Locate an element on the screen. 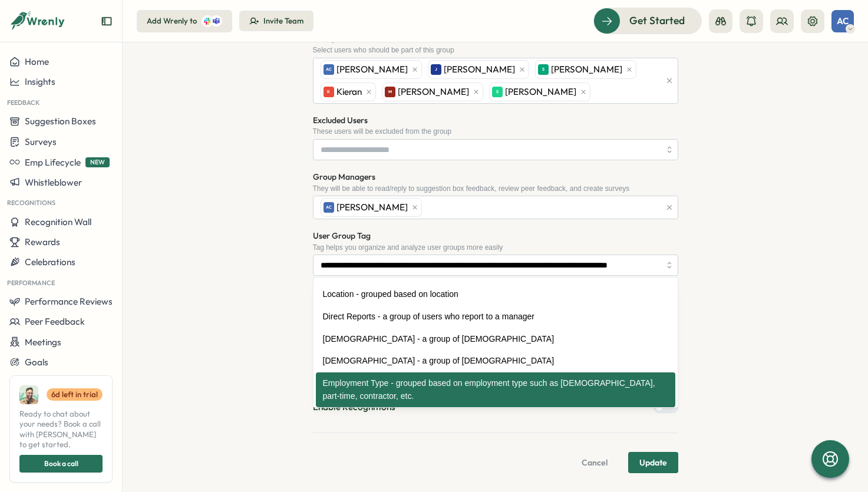  label: User Group Tag is located at coordinates (341, 236).